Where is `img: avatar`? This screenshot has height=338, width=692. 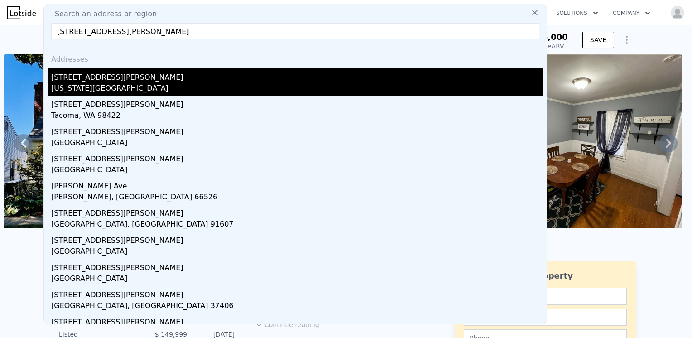
img: avatar is located at coordinates (678, 13).